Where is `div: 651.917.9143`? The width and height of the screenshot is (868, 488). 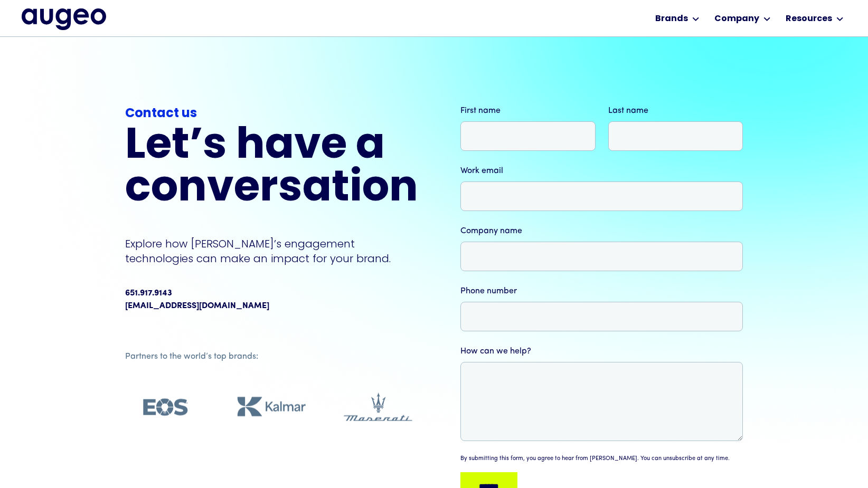
div: 651.917.9143 is located at coordinates (148, 294).